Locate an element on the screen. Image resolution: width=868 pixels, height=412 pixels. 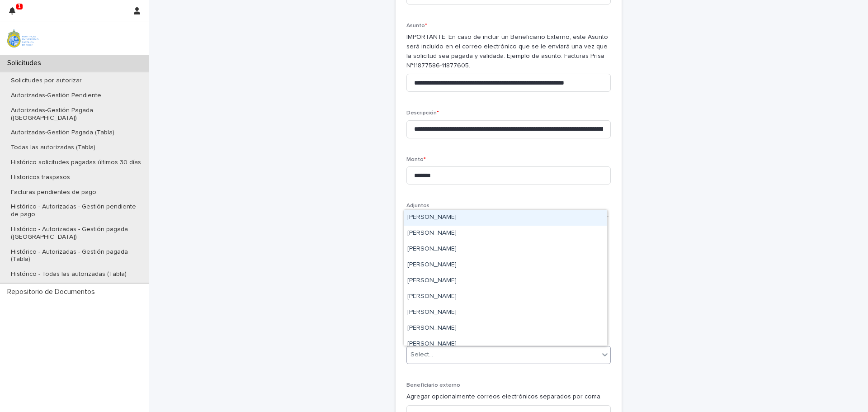
div: Alejandra López is located at coordinates (505, 249).